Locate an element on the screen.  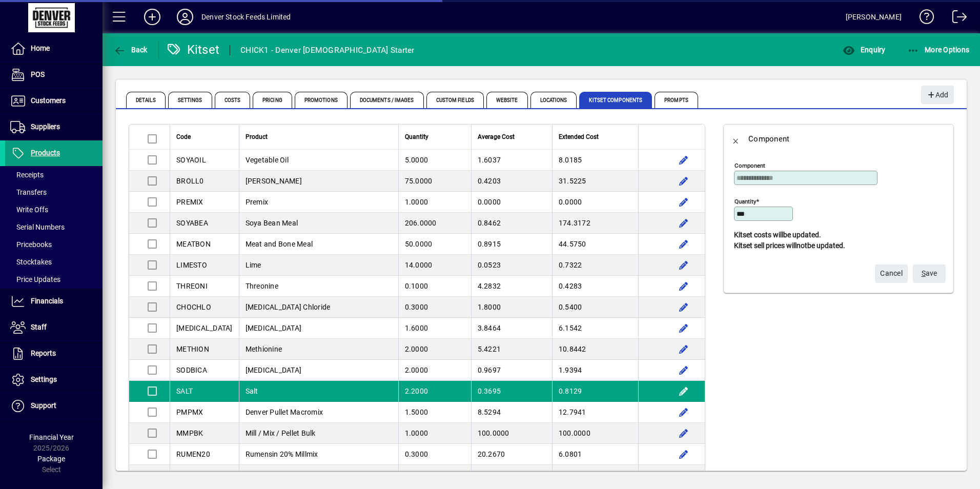
td: 8.5294 is located at coordinates (511, 412).